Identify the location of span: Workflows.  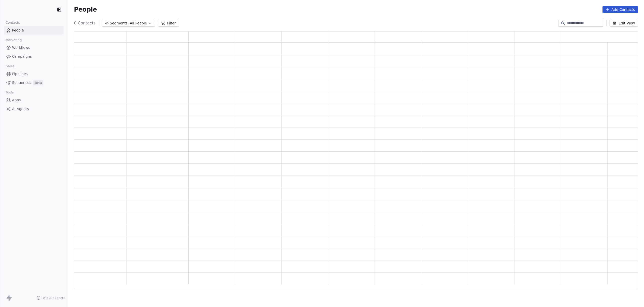
(21, 48).